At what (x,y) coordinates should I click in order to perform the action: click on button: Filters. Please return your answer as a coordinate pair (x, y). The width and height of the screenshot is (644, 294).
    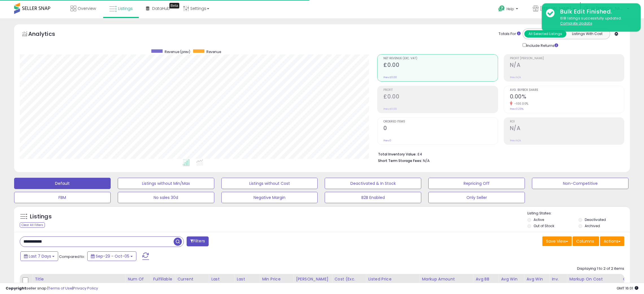
    Looking at the image, I should click on (197, 242).